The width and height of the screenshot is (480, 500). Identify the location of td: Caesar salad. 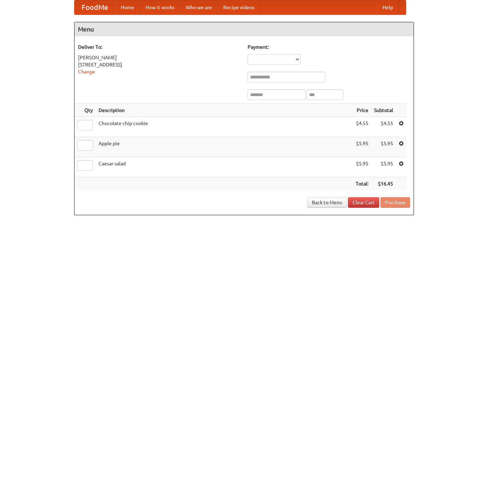
(224, 167).